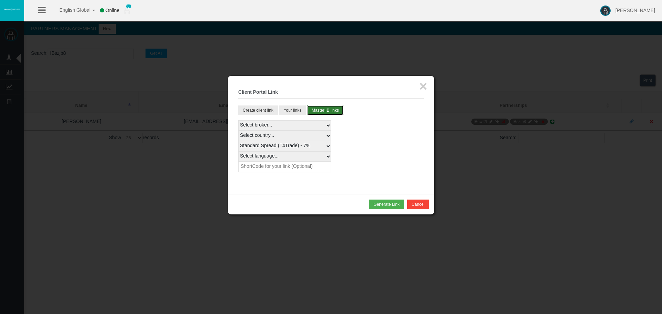 The width and height of the screenshot is (662, 314). I want to click on span: English Global, so click(70, 10).